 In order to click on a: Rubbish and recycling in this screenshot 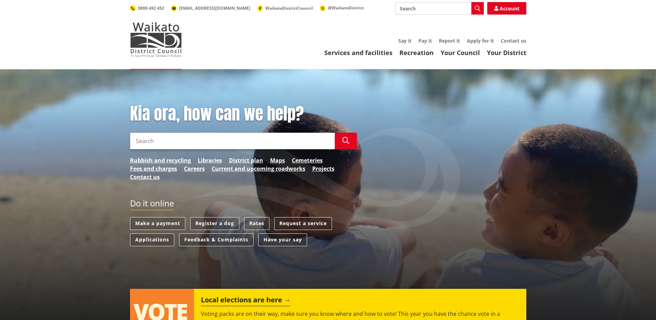, I will do `click(161, 160)`.